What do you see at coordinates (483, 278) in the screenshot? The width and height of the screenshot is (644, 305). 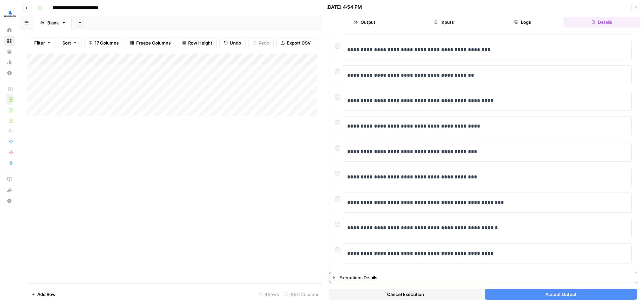 I see `button: Executions Details` at bounding box center [483, 278].